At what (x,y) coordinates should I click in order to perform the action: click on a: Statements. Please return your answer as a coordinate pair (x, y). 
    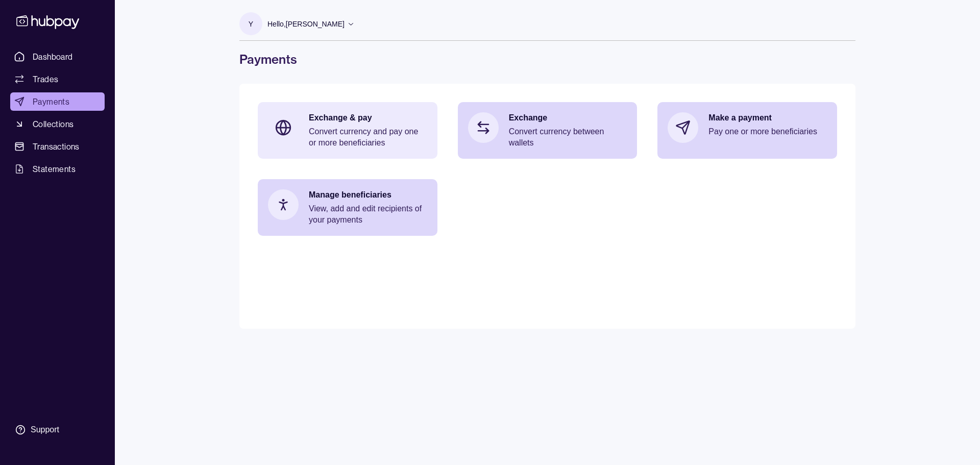
    Looking at the image, I should click on (57, 169).